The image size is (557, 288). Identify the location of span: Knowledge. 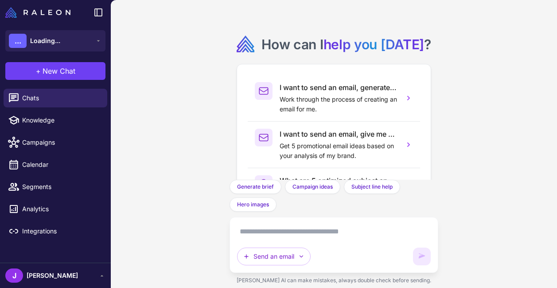
(61, 120).